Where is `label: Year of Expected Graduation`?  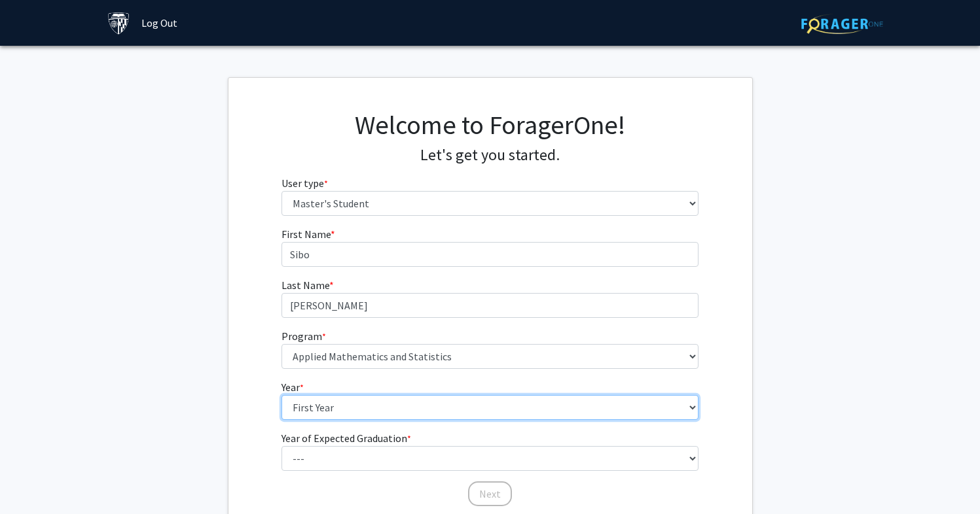
label: Year of Expected Graduation is located at coordinates (347, 438).